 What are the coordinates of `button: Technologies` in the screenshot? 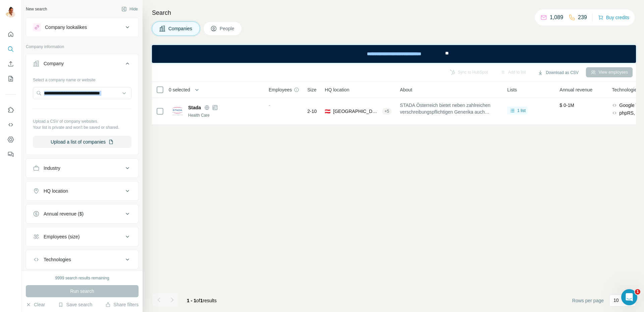 It's located at (82, 259).